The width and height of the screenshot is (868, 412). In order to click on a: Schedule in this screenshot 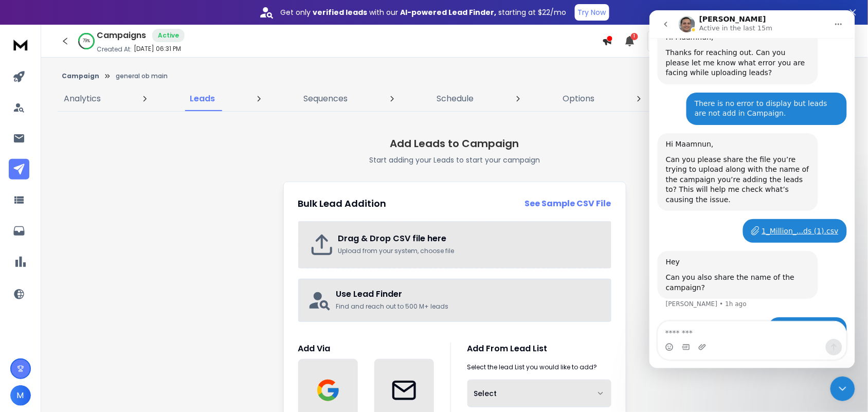, I will do `click(455, 99)`.